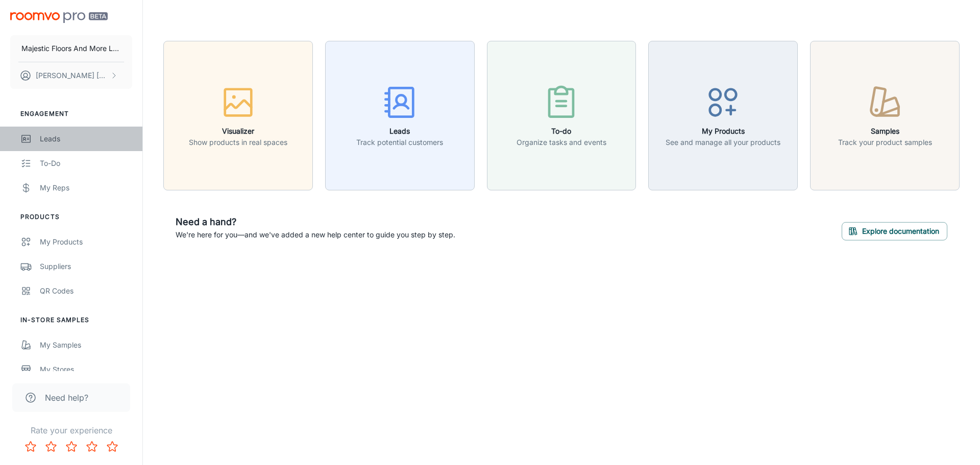  Describe the element at coordinates (723, 115) in the screenshot. I see `a: My ProductsSee and manage all your products` at that location.